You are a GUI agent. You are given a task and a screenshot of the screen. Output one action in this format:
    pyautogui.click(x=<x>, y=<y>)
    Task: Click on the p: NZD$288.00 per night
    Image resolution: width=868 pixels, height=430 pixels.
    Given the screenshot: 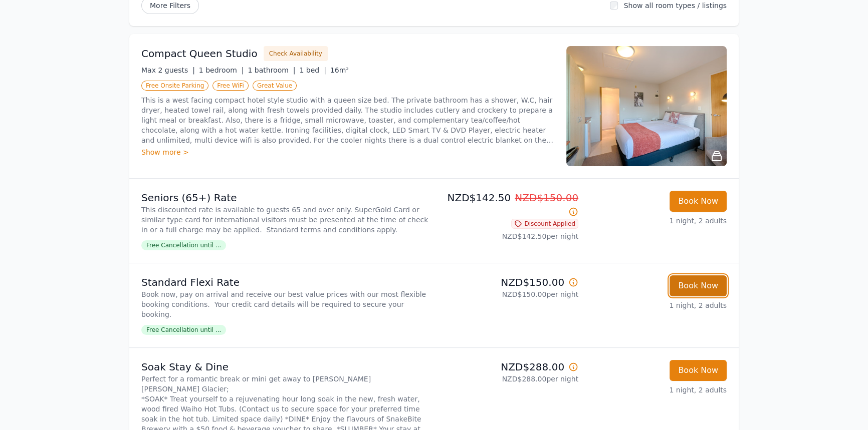 What is the action you would take?
    pyautogui.click(x=508, y=379)
    